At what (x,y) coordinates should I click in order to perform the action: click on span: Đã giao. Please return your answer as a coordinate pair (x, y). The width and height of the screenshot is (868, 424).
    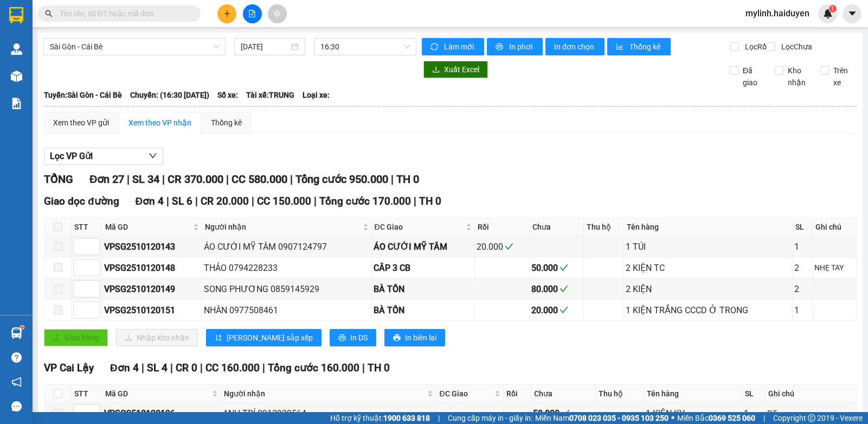
    Looking at the image, I should click on (753, 77).